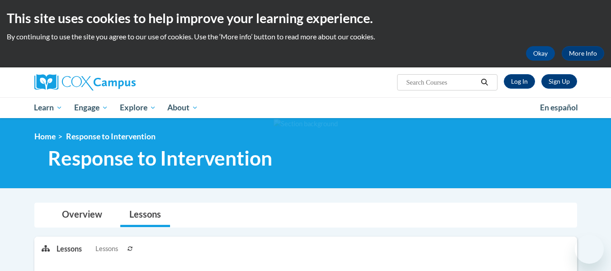 The width and height of the screenshot is (611, 271). Describe the element at coordinates (559, 107) in the screenshot. I see `span: En español` at that location.